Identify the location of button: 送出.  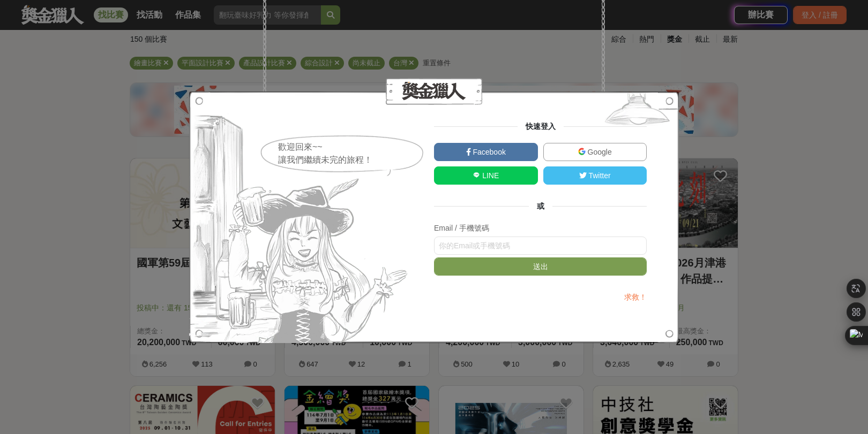
(540, 267).